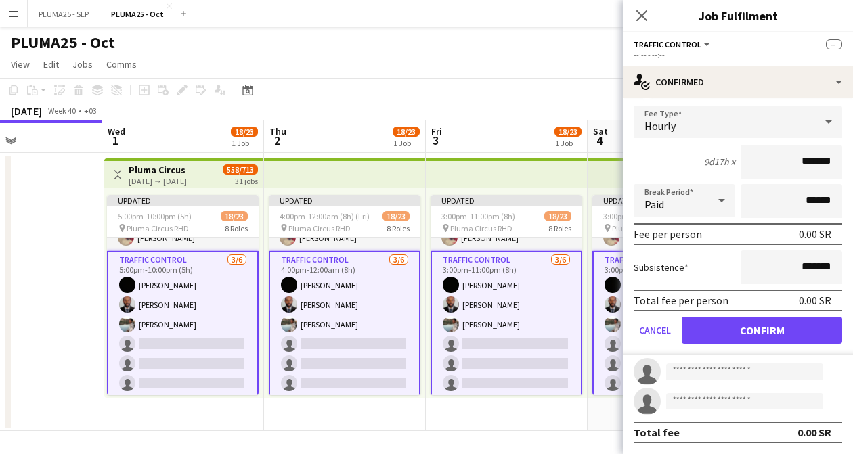 The width and height of the screenshot is (853, 454). I want to click on span: Edit, so click(51, 64).